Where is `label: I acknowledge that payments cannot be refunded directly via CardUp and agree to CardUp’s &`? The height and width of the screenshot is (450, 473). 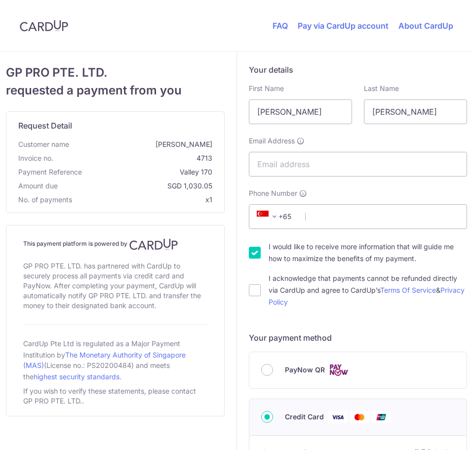
label: I acknowledge that payments cannot be refunded directly via CardUp and agree to CardUp’s & is located at coordinates (368, 290).